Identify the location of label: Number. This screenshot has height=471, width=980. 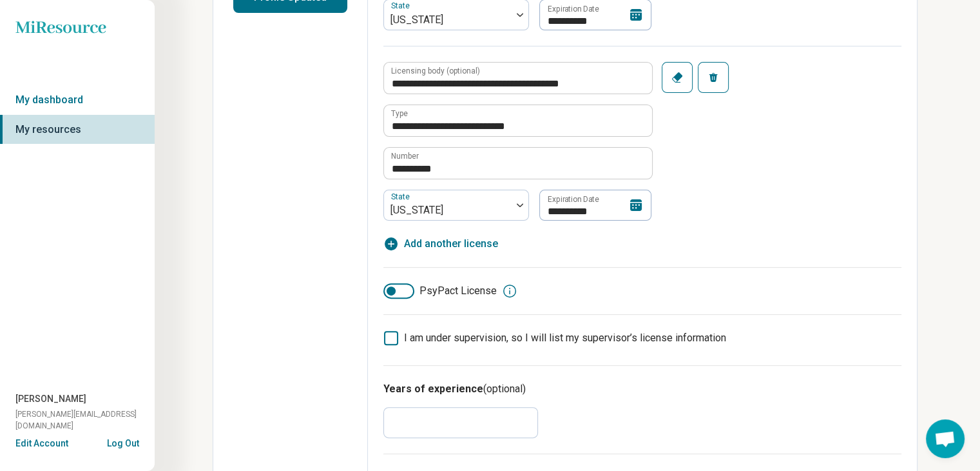
(404, 156).